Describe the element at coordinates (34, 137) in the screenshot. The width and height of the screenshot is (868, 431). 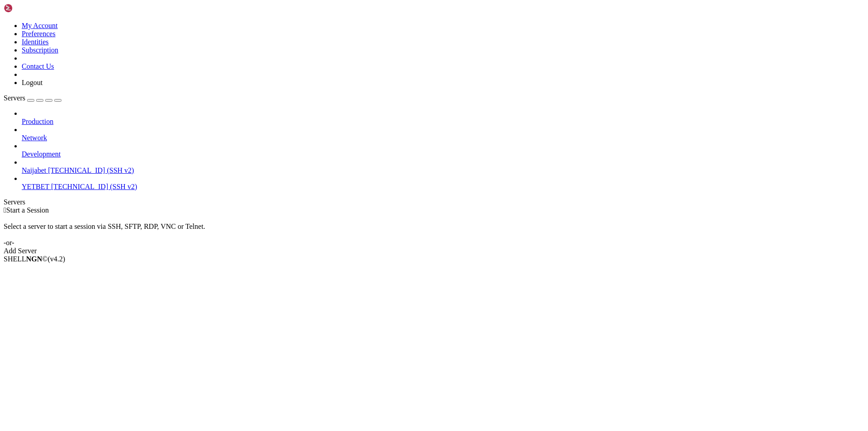
I see `span: Network` at that location.